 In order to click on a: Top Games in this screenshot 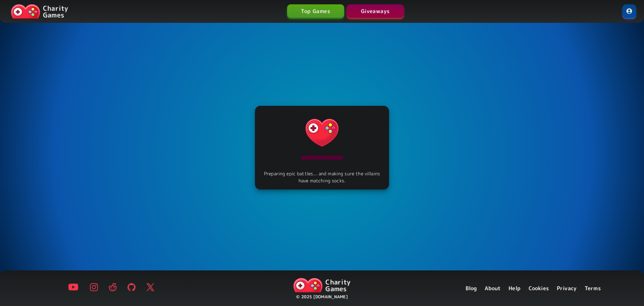, I will do `click(316, 11)`.